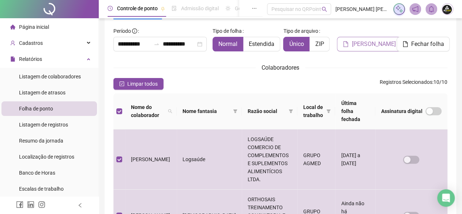 The height and width of the screenshot is (214, 462). What do you see at coordinates (227, 31) in the screenshot?
I see `span: Tipo de folha` at bounding box center [227, 31].